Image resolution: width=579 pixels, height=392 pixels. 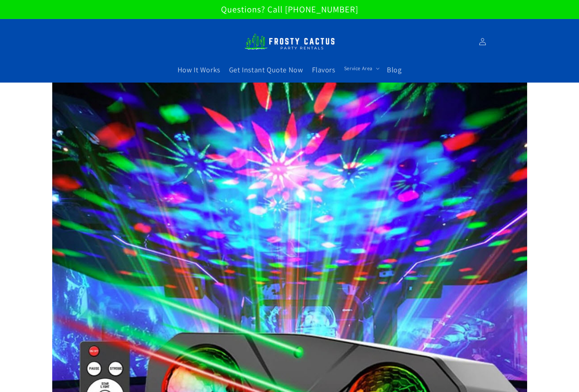 I want to click on summary: Service Area, so click(x=361, y=68).